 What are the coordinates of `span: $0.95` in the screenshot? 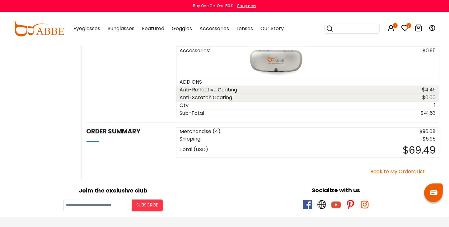 It's located at (429, 50).